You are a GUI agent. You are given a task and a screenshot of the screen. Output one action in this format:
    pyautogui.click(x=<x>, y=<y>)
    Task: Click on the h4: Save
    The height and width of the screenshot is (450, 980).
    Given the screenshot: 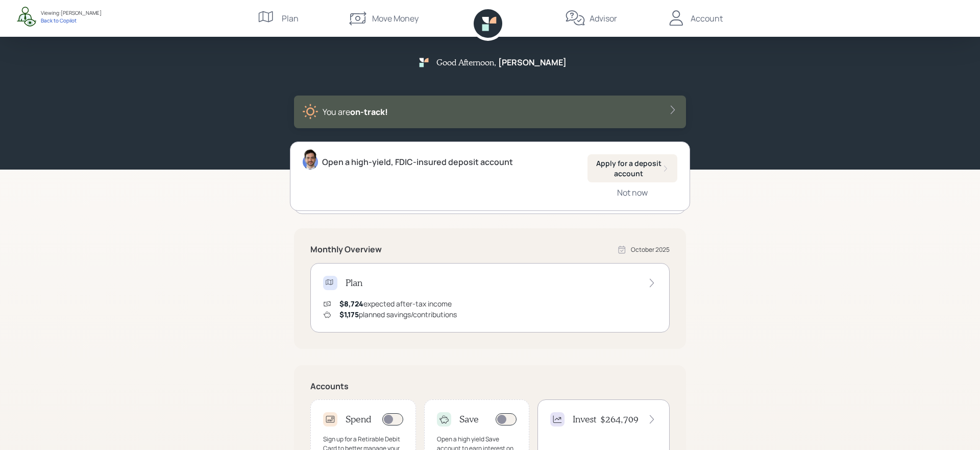 What is the action you would take?
    pyautogui.click(x=469, y=419)
    